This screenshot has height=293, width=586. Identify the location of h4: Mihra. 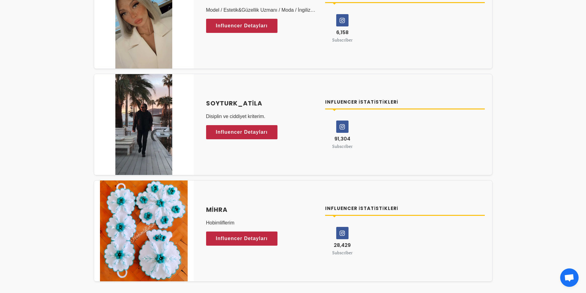
(262, 210).